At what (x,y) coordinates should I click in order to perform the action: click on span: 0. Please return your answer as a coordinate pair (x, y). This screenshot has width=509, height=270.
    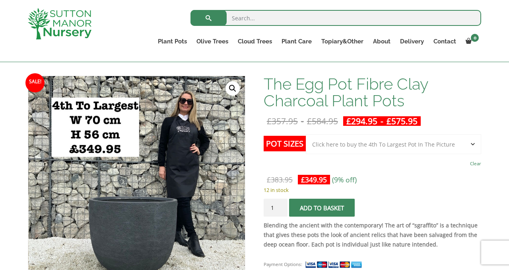
    Looking at the image, I should click on (475, 38).